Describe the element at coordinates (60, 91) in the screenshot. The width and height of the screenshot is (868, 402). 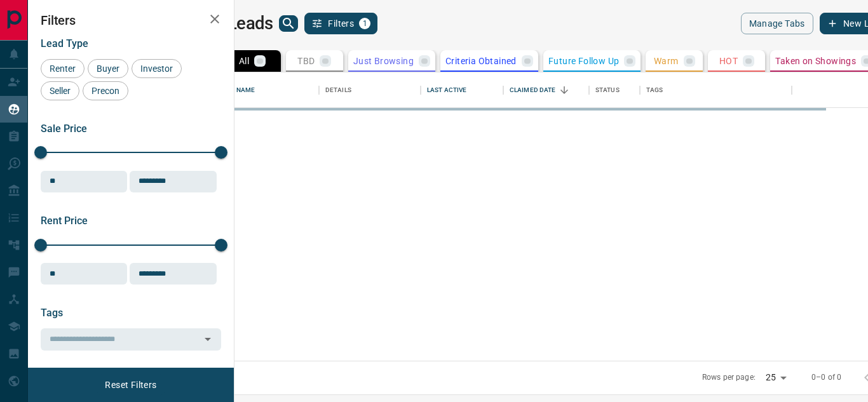
I see `span: Seller` at that location.